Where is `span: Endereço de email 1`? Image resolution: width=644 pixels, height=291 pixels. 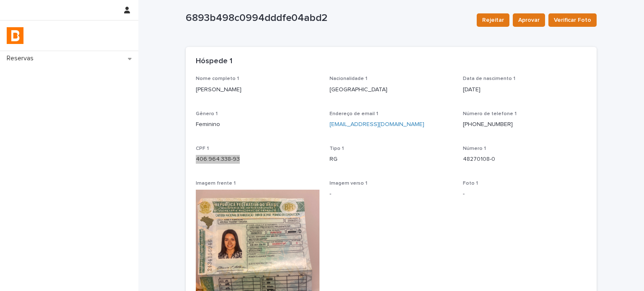 span: Endereço de email 1 is located at coordinates (354, 114).